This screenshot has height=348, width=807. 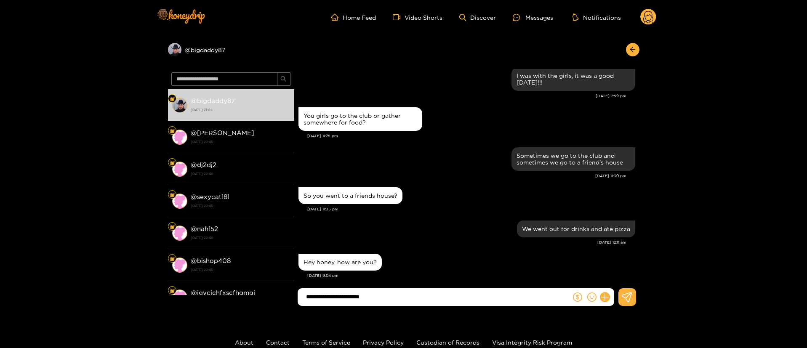 What do you see at coordinates (596, 17) in the screenshot?
I see `button: Notifications` at bounding box center [596, 17].